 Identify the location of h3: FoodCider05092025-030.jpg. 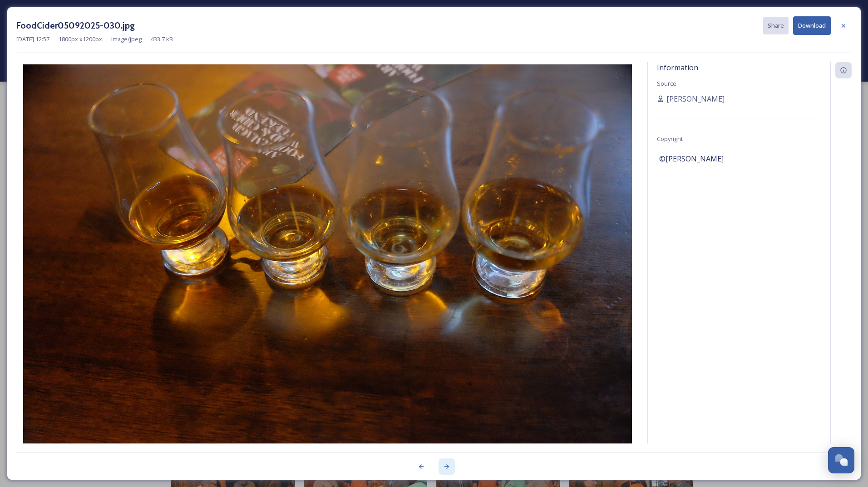
(75, 26).